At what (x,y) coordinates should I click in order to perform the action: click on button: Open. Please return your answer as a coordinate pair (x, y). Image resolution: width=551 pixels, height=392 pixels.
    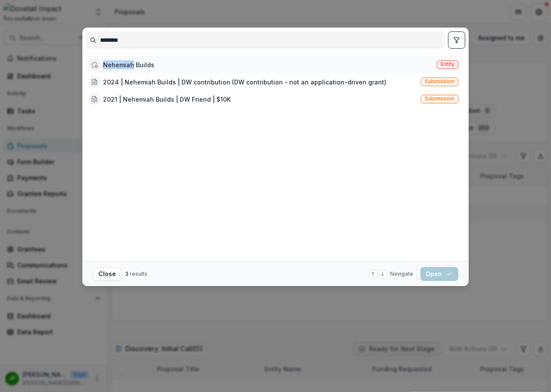
    Looking at the image, I should click on (439, 274).